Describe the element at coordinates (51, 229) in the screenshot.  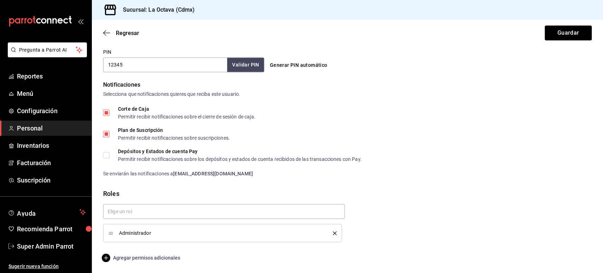
I see `span: Recomienda Parrot` at that location.